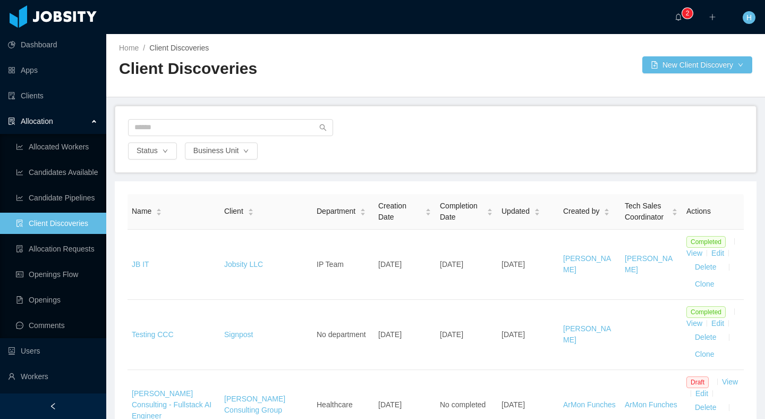 The height and width of the screenshot is (419, 765). What do you see at coordinates (234, 211) in the screenshot?
I see `span: Client` at bounding box center [234, 211].